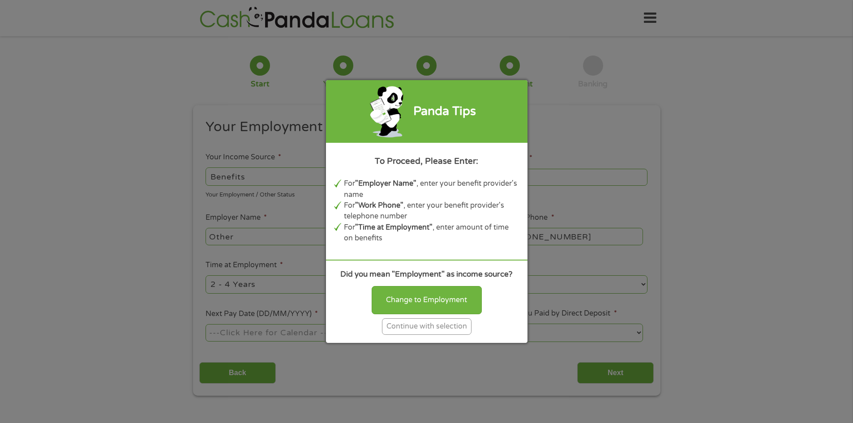  I want to click on li: For , enter your benefit provider's name, so click(432, 189).